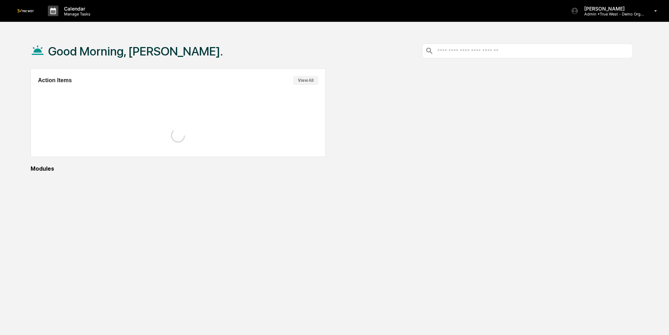 The width and height of the screenshot is (669, 335). I want to click on p: Calendar, so click(76, 8).